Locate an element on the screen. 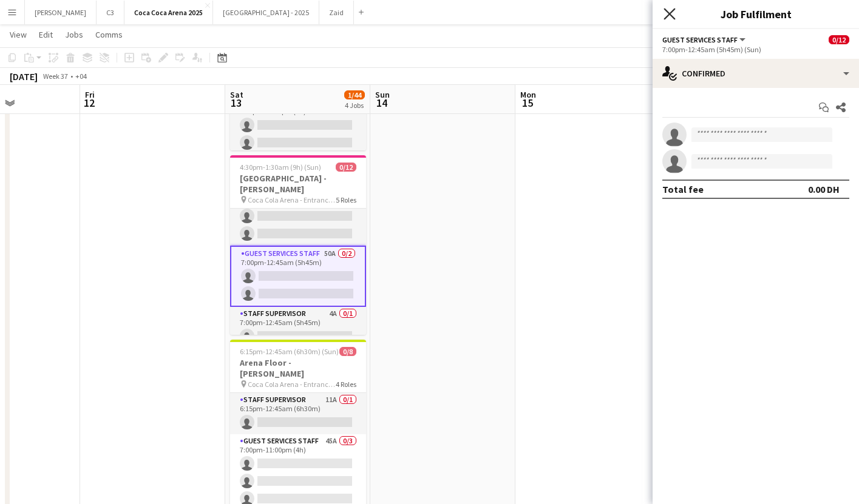 The image size is (859, 504). div: 4 Jobs is located at coordinates (355, 105).